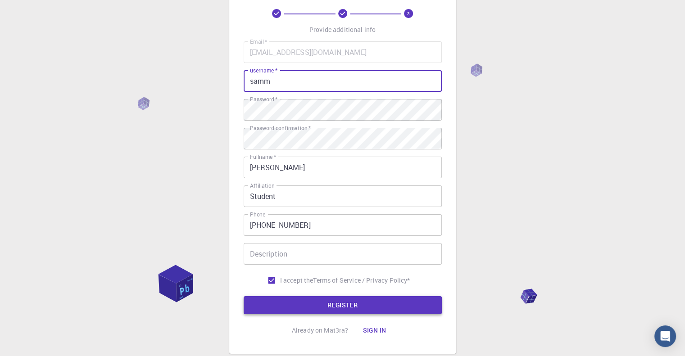  What do you see at coordinates (374, 330) in the screenshot?
I see `button: Sign in` at bounding box center [374, 330].